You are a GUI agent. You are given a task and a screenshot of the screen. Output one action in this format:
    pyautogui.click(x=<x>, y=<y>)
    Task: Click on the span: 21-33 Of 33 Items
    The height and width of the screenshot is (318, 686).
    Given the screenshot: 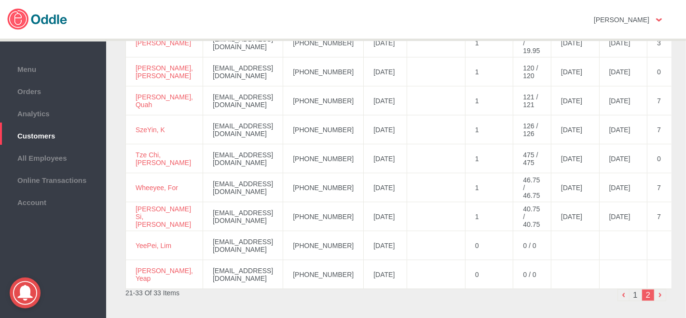 What is the action you would take?
    pyautogui.click(x=152, y=293)
    